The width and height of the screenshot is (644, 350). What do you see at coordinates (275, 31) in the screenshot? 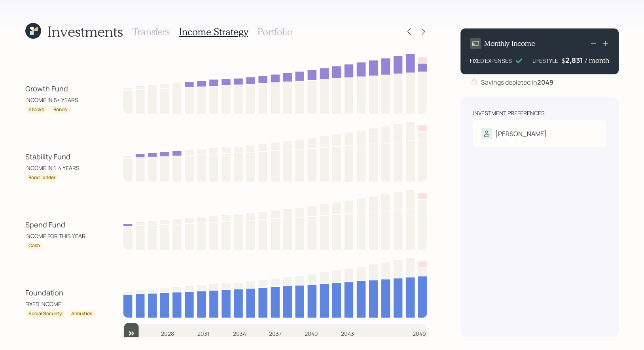
I see `h3: Portfolio` at bounding box center [275, 31].